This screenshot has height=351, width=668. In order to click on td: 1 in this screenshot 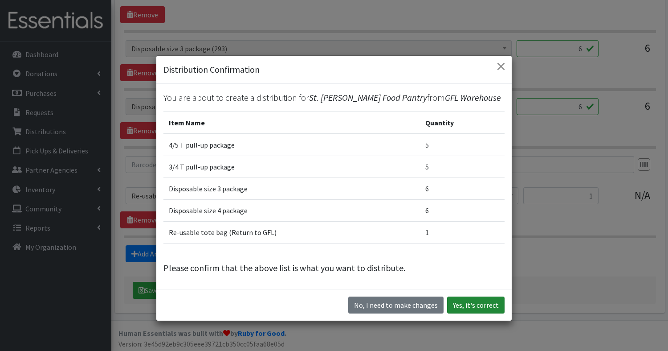, I will do `click(463, 232)`.